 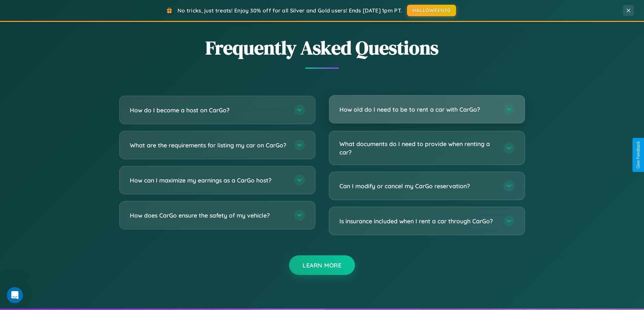 I want to click on h3: What are the requirements for listing my car on CarGo?, so click(x=209, y=145).